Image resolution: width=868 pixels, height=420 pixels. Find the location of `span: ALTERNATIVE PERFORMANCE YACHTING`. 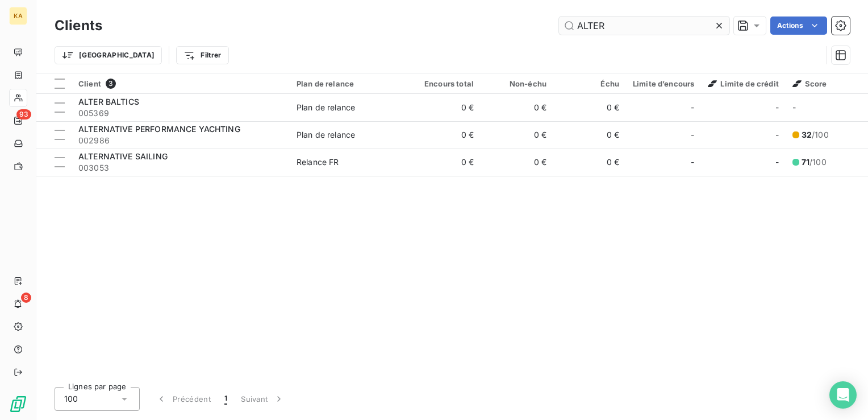

span: ALTERNATIVE PERFORMANCE YACHTING is located at coordinates (159, 129).